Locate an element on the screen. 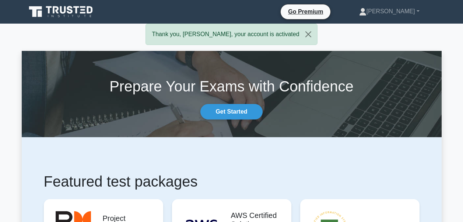 This screenshot has height=222, width=463. a: Get Started is located at coordinates (231, 112).